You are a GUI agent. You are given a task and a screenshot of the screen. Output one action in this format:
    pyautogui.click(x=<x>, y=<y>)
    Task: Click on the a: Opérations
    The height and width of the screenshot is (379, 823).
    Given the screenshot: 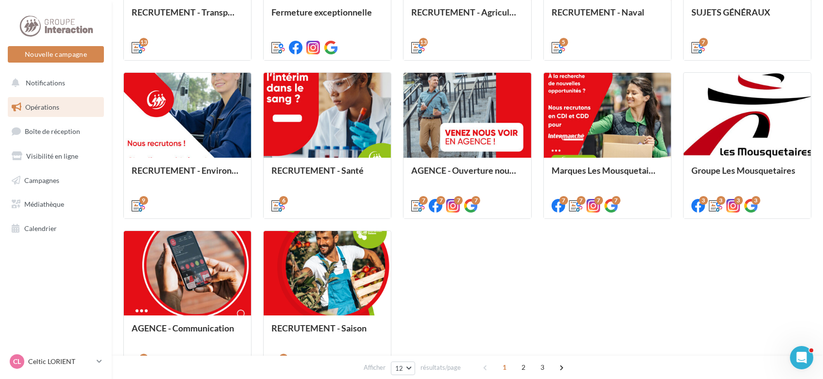 What is the action you would take?
    pyautogui.click(x=56, y=107)
    